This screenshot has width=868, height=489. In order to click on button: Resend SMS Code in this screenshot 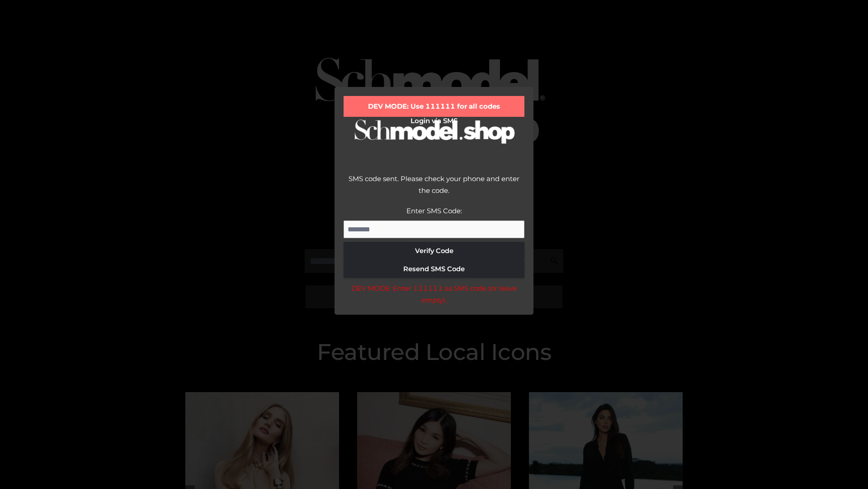, I will do `click(434, 269)`.